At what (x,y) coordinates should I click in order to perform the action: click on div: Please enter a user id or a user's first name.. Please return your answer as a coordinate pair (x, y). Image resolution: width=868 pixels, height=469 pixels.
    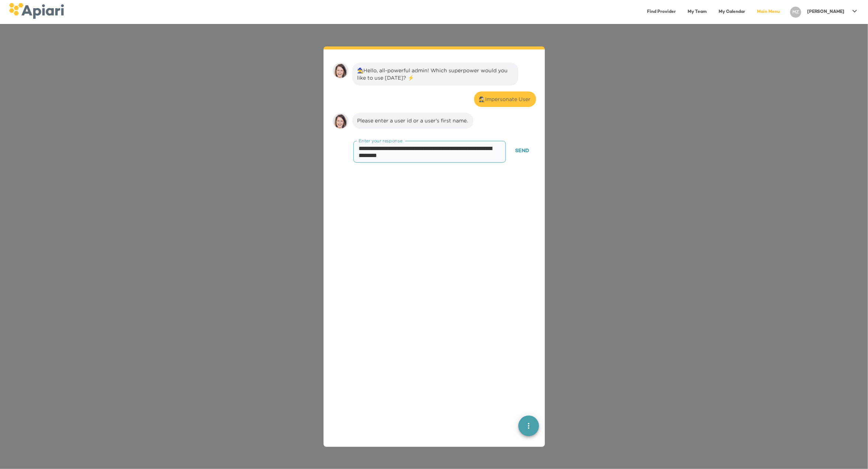
    Looking at the image, I should click on (413, 121).